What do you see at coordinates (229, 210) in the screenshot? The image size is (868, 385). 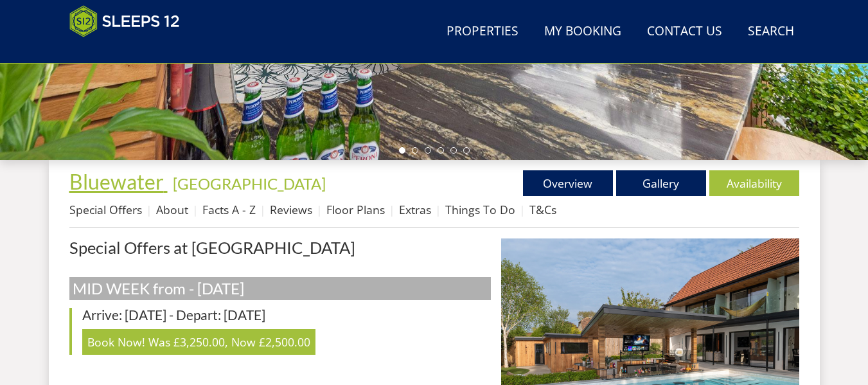 I see `a: Facts A - Z` at bounding box center [229, 210].